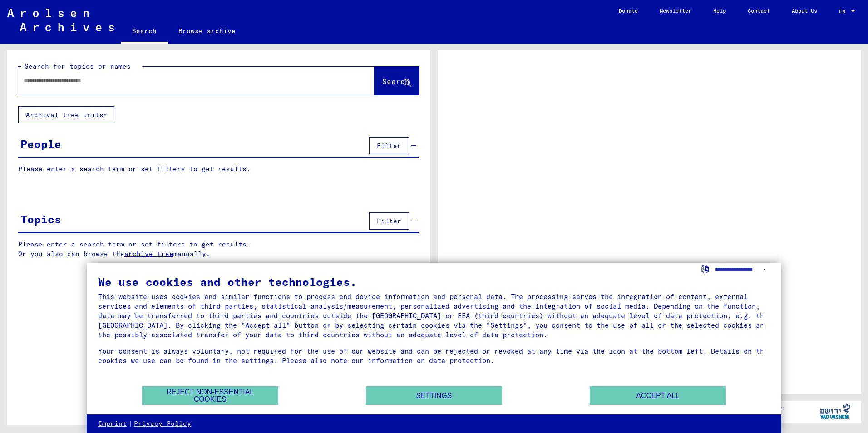 The image size is (868, 433). I want to click on button: Reject non-essential cookies, so click(210, 395).